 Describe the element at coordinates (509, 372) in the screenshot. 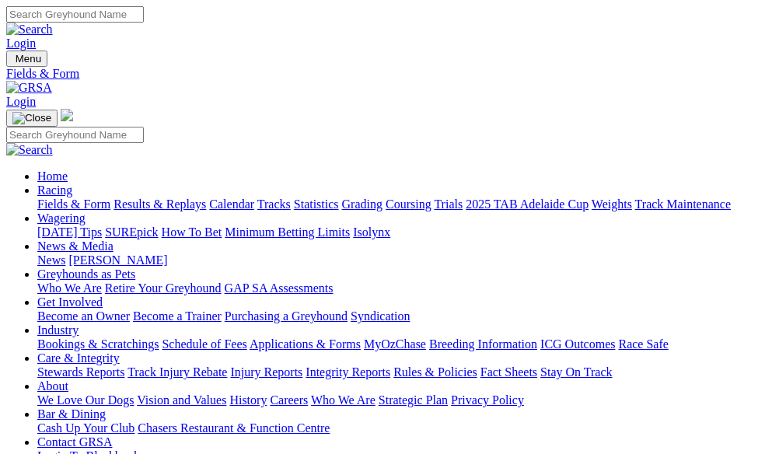

I see `a: Fact Sheets` at that location.